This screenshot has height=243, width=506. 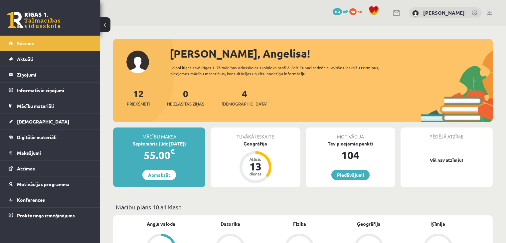 What do you see at coordinates (50, 43) in the screenshot?
I see `a: Sākums` at bounding box center [50, 43].